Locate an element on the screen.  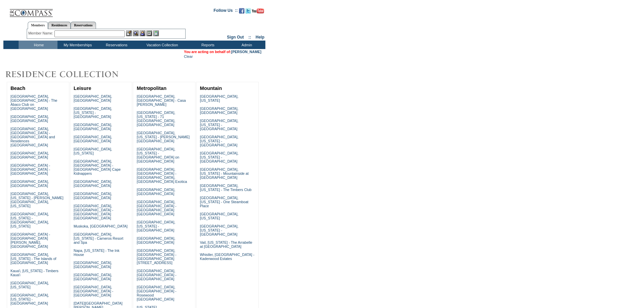
img: Compass Home is located at coordinates (31, 10).